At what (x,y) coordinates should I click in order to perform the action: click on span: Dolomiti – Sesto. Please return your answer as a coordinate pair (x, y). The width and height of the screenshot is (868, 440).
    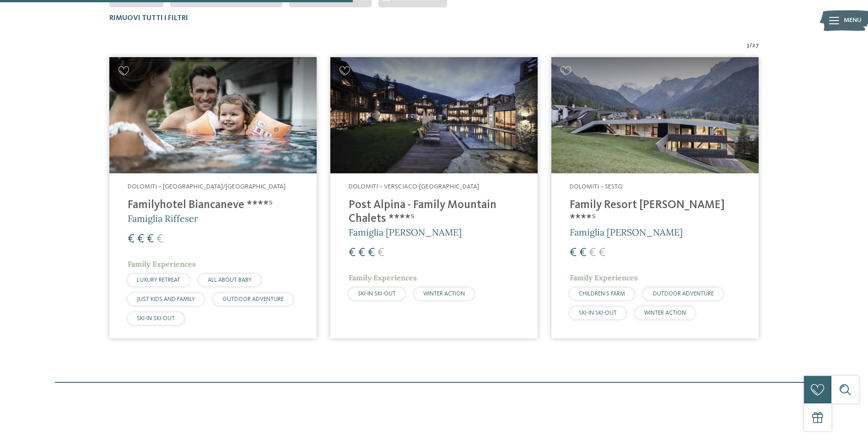
    Looking at the image, I should click on (596, 187).